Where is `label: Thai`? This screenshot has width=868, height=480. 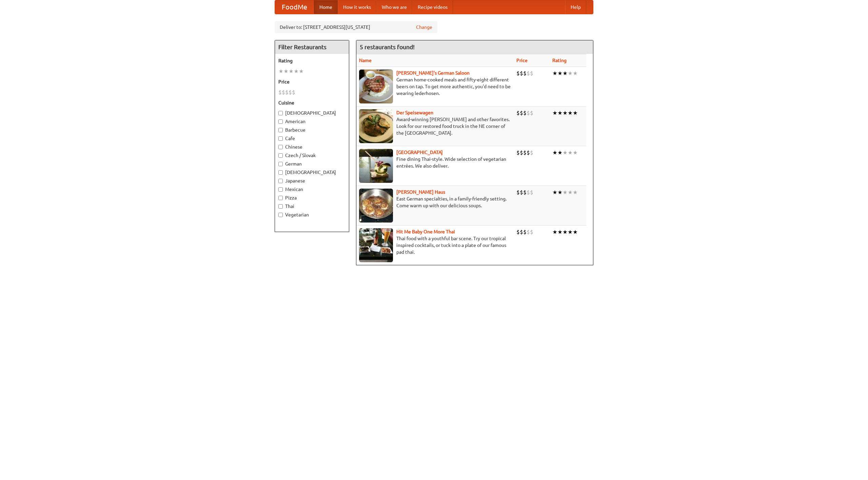 label: Thai is located at coordinates (312, 206).